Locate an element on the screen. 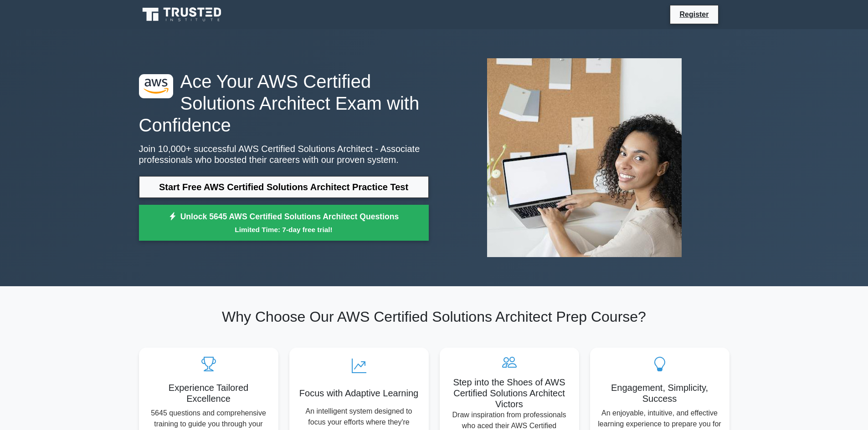 The height and width of the screenshot is (430, 868). h5: Step into the Shoes of AWS Certified Solutions Architect Victors is located at coordinates (509, 393).